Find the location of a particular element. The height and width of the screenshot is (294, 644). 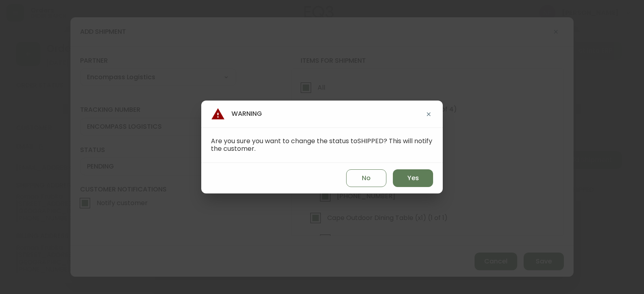

button: Yes is located at coordinates (413, 178).